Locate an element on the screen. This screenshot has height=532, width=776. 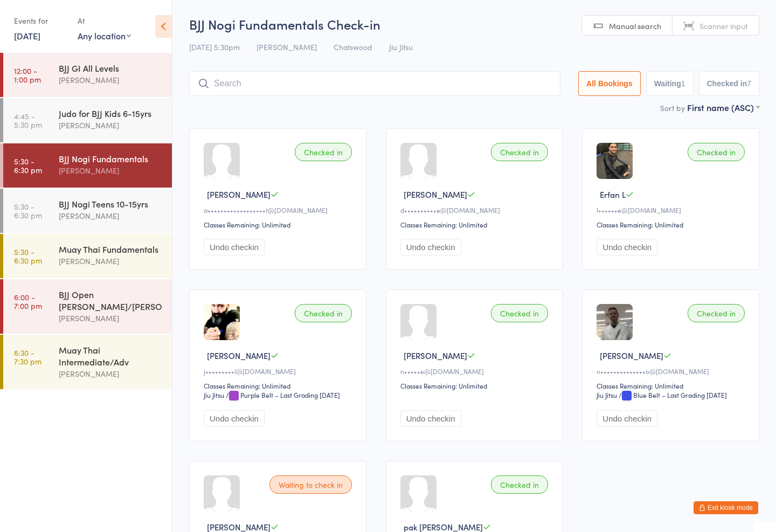
img: image1747727310.png is located at coordinates (614, 161).